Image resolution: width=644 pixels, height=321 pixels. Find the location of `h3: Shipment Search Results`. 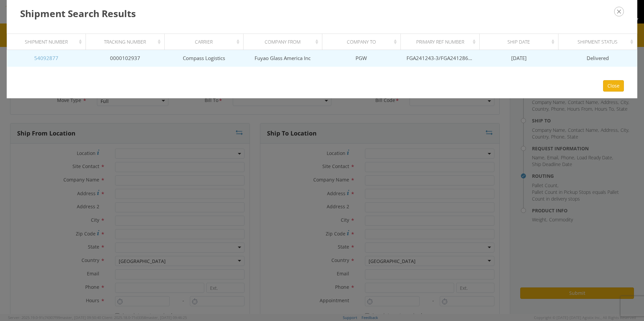

h3: Shipment Search Results is located at coordinates (322, 14).